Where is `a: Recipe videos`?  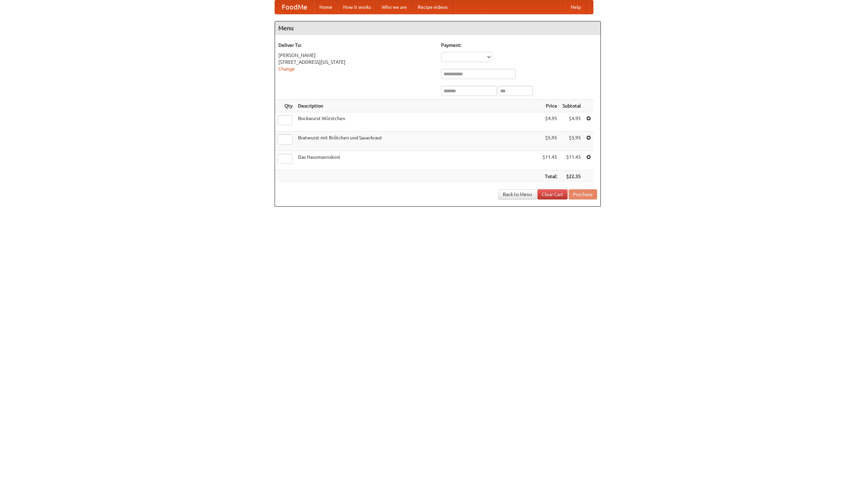
a: Recipe videos is located at coordinates (433, 7).